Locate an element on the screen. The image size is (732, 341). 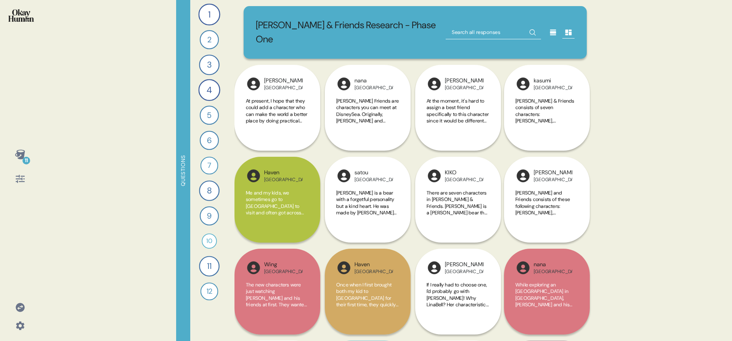
div: 3 is located at coordinates (209, 65).